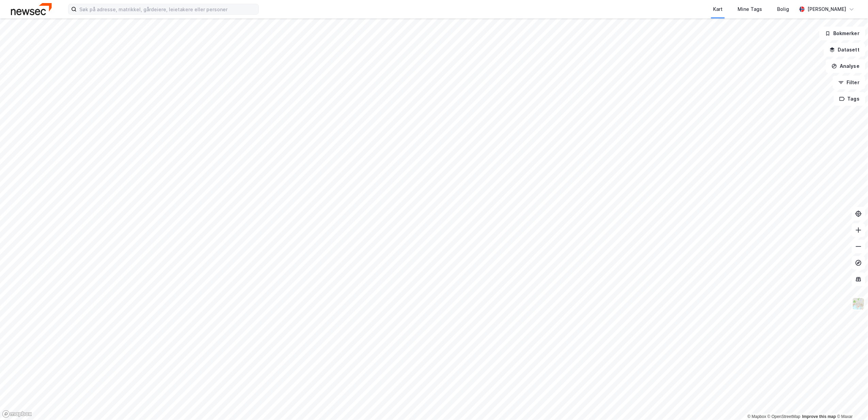 The width and height of the screenshot is (868, 420). Describe the element at coordinates (167, 9) in the screenshot. I see `input: Søk på adresse, matrikkel, gårdeiere, leietakere eller personer` at that location.